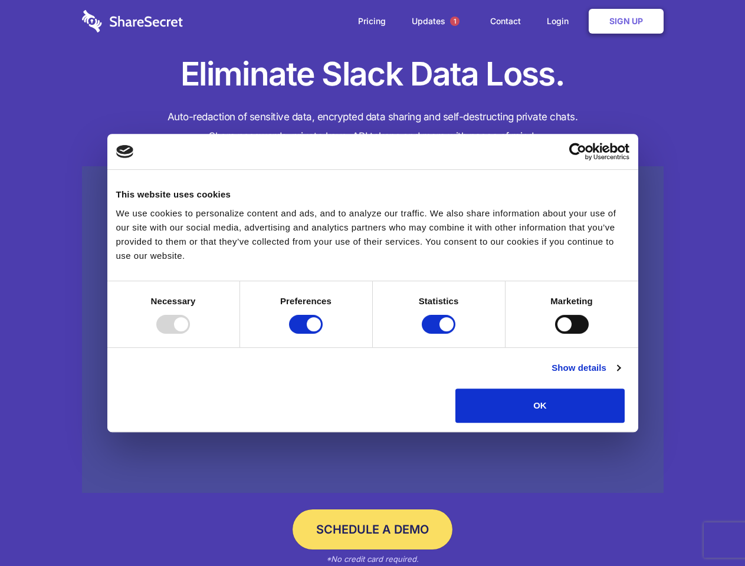  Describe the element at coordinates (372, 530) in the screenshot. I see `a: Schedule a Demo` at that location.